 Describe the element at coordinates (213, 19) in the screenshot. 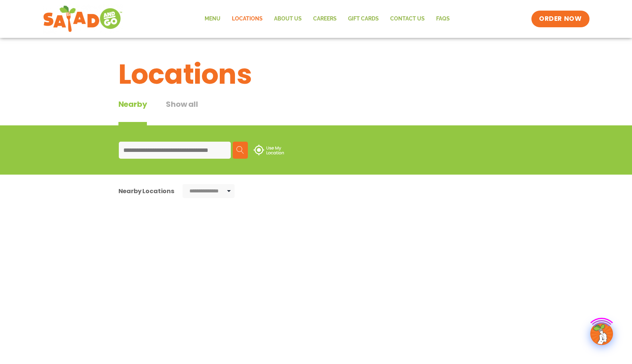

I see `a: Menu` at that location.